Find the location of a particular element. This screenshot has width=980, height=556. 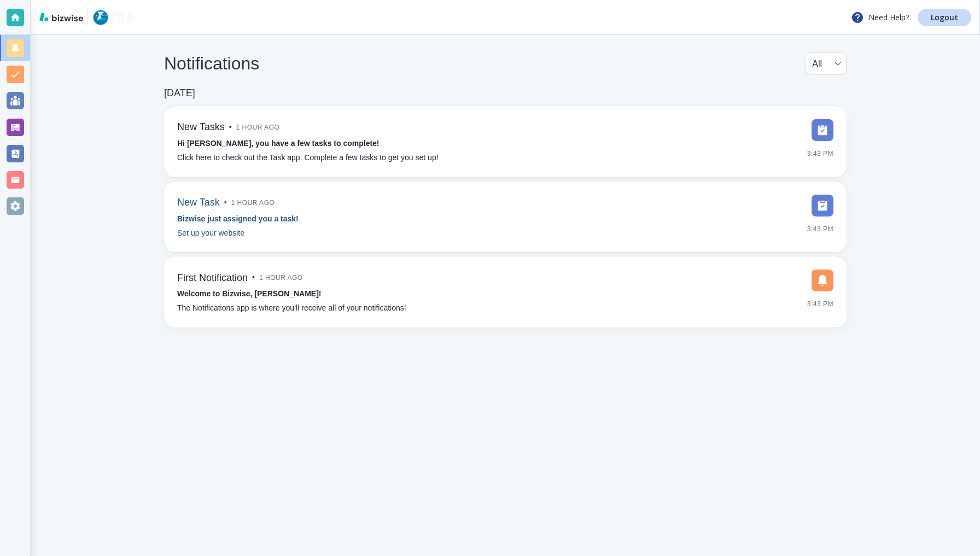

p: Need Help? is located at coordinates (879, 18).